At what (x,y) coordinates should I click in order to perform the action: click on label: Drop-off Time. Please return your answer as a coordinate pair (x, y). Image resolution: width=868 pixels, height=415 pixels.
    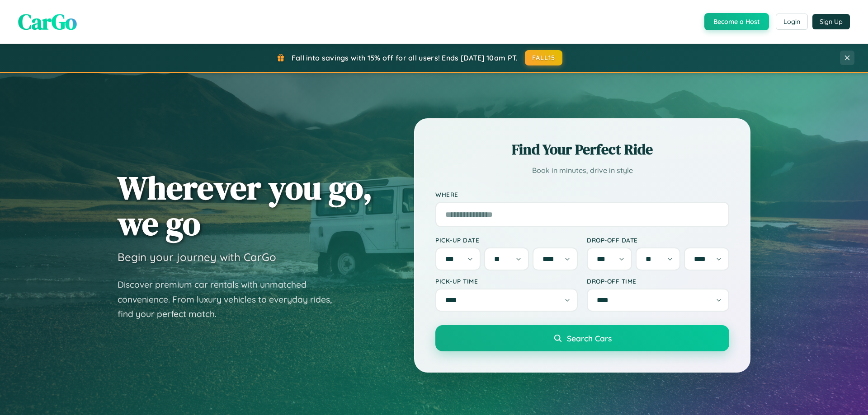
    Looking at the image, I should click on (658, 281).